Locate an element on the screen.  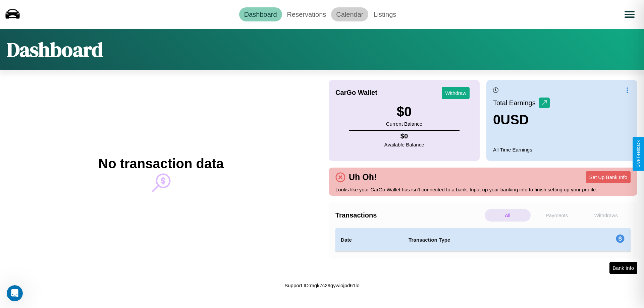
h1: Dashboard is located at coordinates (55, 50).